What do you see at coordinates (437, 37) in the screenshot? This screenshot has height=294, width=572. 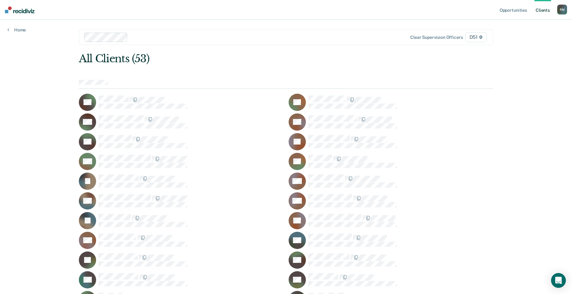 I see `div: Clear supervision officers` at bounding box center [437, 37].